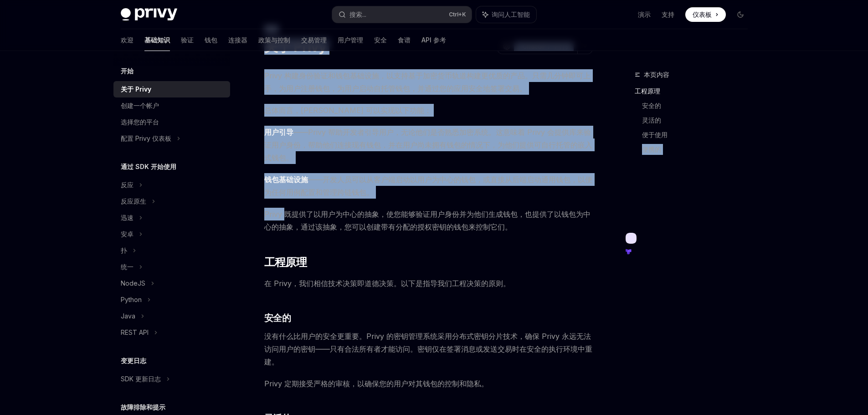  I want to click on font: 支持, so click(668, 14).